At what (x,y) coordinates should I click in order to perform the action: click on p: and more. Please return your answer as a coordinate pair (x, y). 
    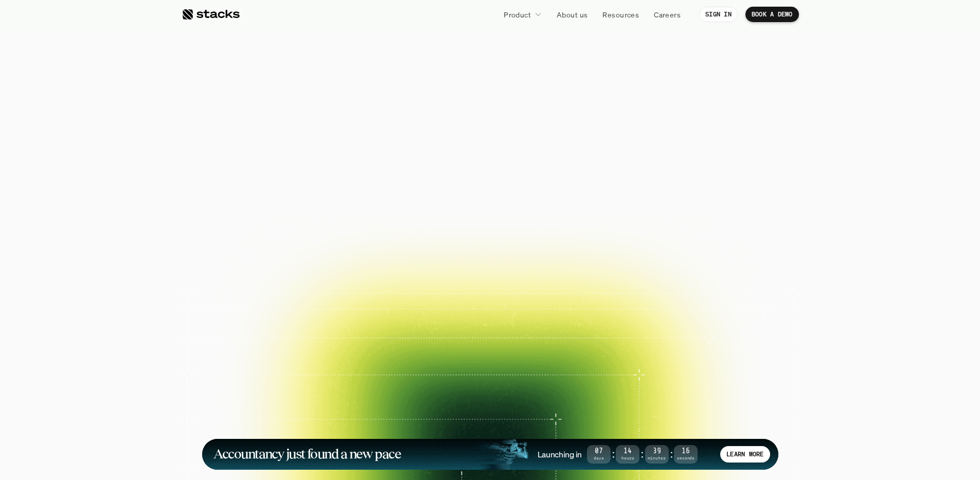
    Looking at the image, I should click on (712, 329).